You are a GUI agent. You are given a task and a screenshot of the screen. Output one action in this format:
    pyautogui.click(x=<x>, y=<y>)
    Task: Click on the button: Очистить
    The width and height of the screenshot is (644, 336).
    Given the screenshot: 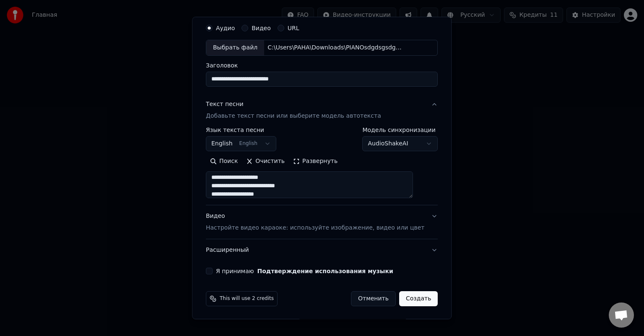 What is the action you would take?
    pyautogui.click(x=266, y=161)
    